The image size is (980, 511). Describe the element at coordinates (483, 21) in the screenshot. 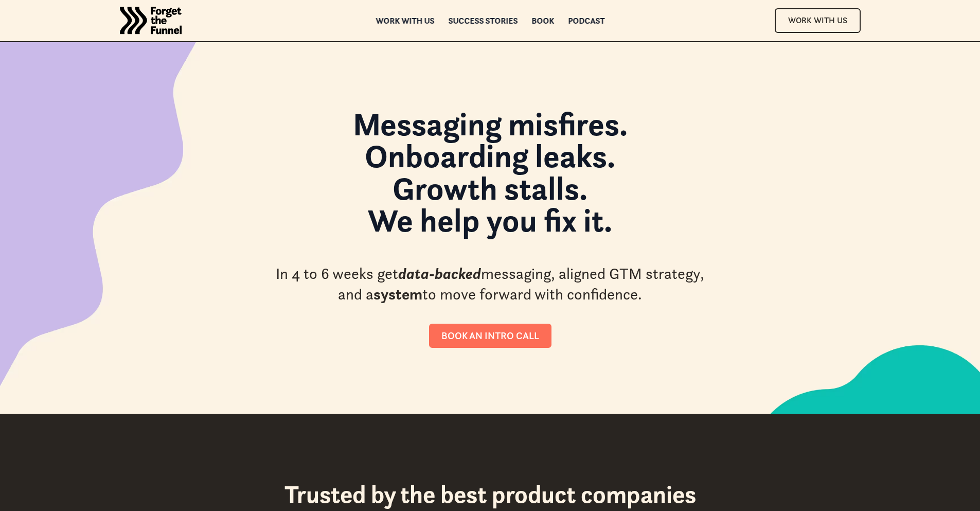

I see `a: Success Stories` at that location.